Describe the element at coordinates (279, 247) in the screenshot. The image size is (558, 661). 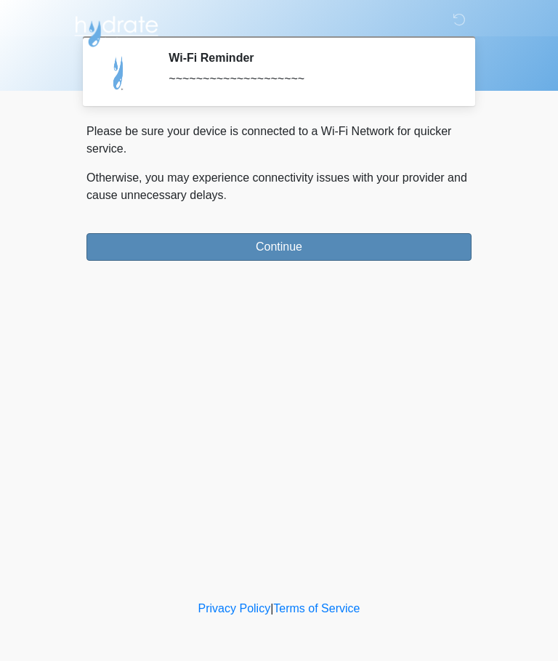
I see `button: Continue` at that location.